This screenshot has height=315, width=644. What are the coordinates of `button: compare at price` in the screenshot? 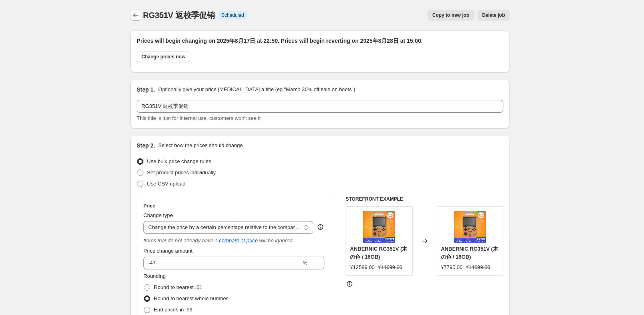 It's located at (238, 240).